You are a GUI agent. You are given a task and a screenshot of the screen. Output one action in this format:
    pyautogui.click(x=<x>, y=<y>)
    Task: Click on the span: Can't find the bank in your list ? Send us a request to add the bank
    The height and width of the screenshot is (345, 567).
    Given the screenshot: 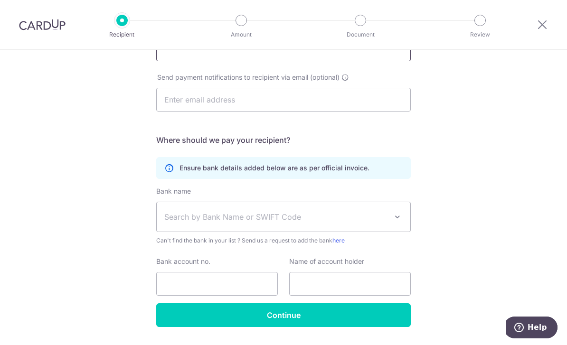 What is the action you would take?
    pyautogui.click(x=283, y=241)
    